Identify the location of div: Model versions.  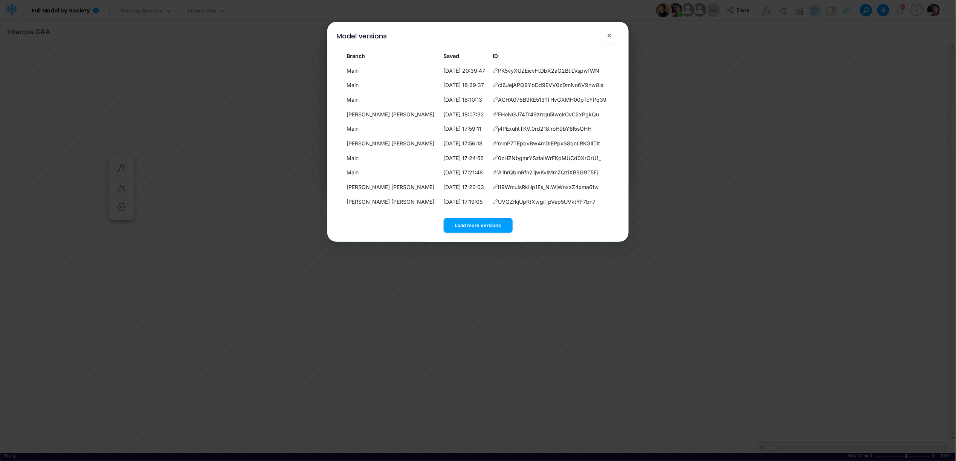
(362, 36).